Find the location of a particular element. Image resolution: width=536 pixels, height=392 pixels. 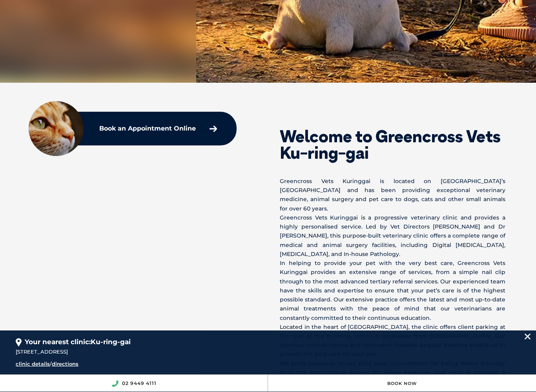

a: Book Now is located at coordinates (402, 384).